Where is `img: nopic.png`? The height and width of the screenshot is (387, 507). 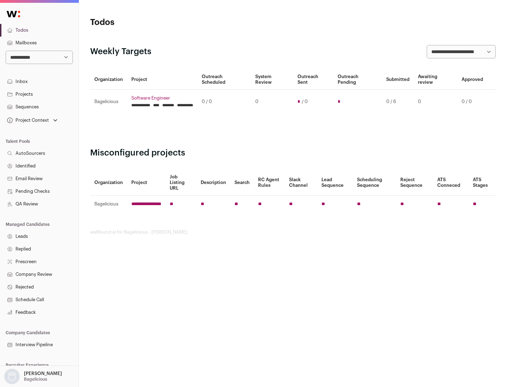 img: nopic.png is located at coordinates (12, 376).